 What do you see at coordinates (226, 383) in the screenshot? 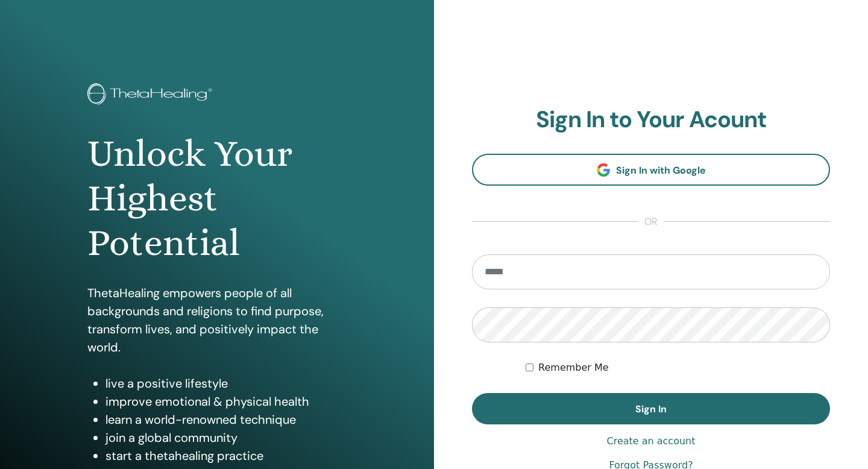
I see `li: live a positive lifestyle` at bounding box center [226, 383].